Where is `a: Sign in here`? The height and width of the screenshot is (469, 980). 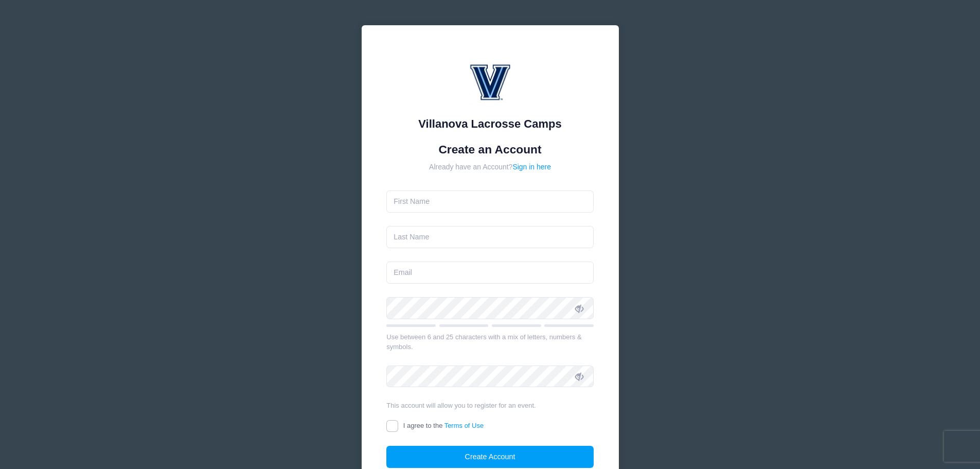 a: Sign in here is located at coordinates (531, 167).